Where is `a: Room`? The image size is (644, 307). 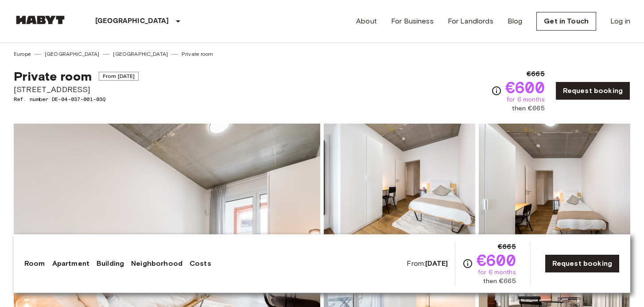 a: Room is located at coordinates (34, 264).